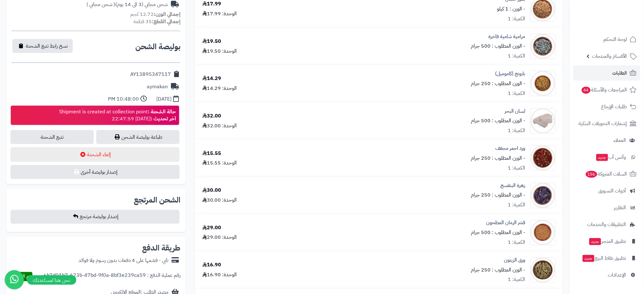  What do you see at coordinates (157, 200) in the screenshot?
I see `h2: الشحن المرتجع` at bounding box center [157, 200].